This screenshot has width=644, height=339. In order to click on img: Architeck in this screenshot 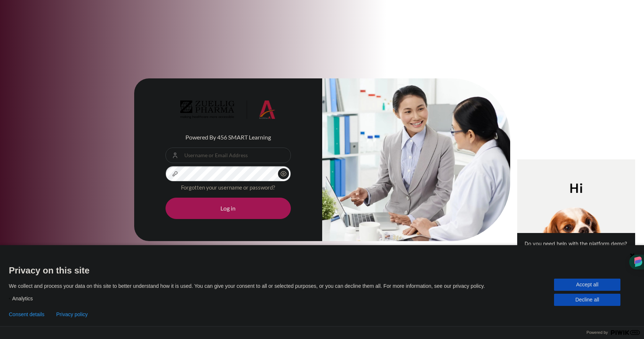, I will do `click(228, 110)`.